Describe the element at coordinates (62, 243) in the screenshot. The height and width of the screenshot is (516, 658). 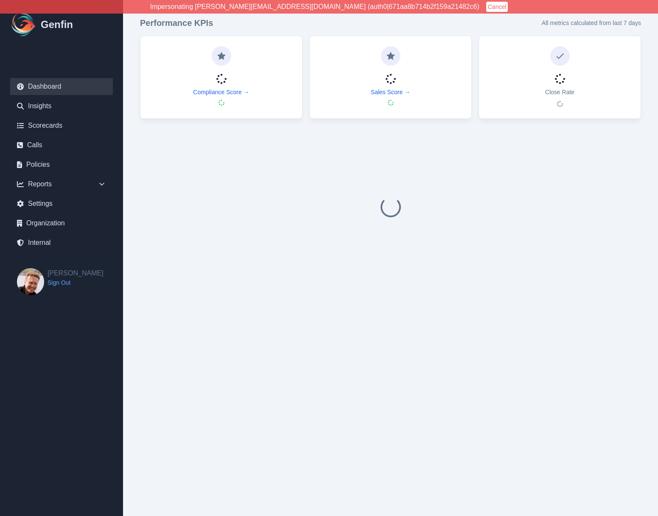
I see `a: Internal` at that location.